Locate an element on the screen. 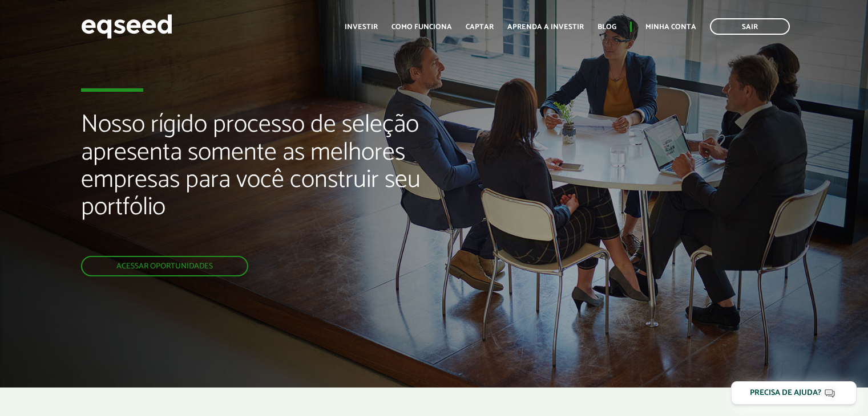 This screenshot has height=416, width=868. h2: Nosso rígido processo de seleção apresenta somente as melhores empresas para você construir seu p... is located at coordinates (289, 184).